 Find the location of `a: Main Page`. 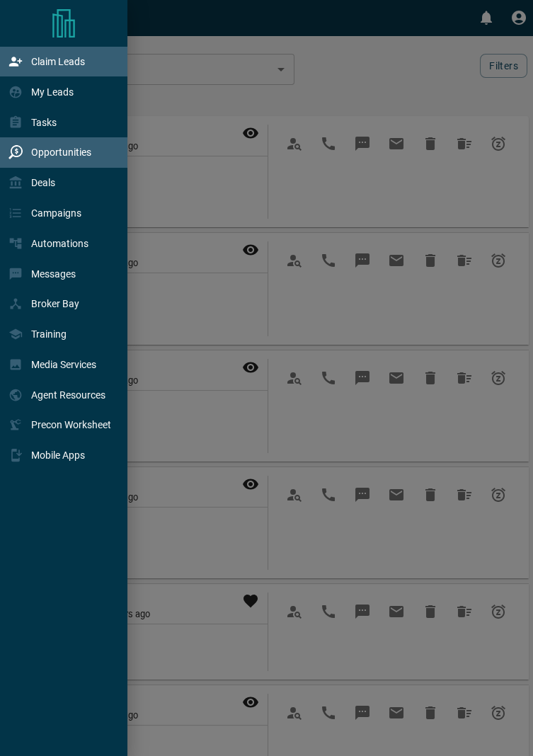

a: Main Page is located at coordinates (64, 23).